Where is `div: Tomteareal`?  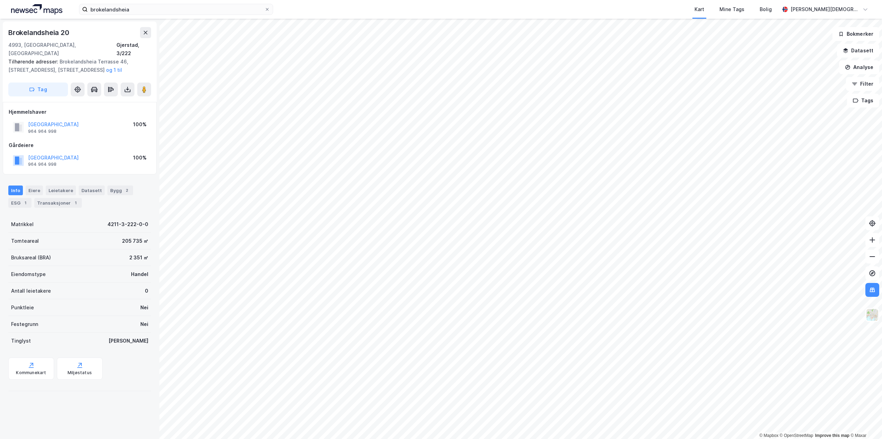 div: Tomteareal is located at coordinates (25, 241).